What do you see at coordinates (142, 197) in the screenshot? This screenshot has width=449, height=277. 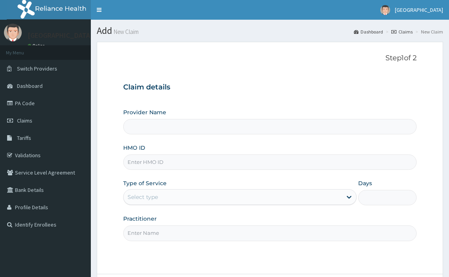 I see `div: Select type` at bounding box center [142, 197].